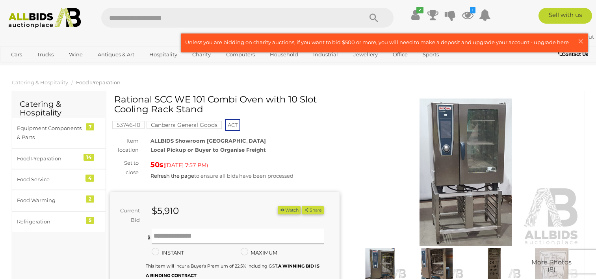 The height and width of the screenshot is (279, 596). I want to click on h1: Rational SCC WE 101 Combi Oven with 10 Slot Cooling Rack Stand, so click(226, 104).